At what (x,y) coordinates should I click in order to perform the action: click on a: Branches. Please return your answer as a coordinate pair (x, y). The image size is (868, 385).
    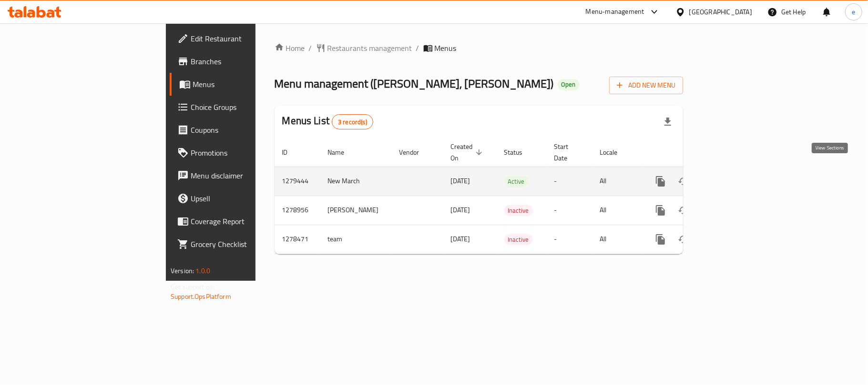
    Looking at the image, I should click on (240, 61).